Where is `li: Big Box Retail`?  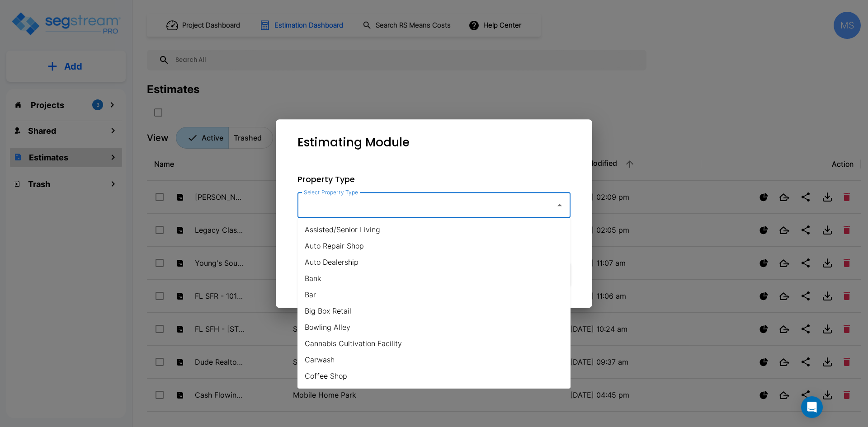 li: Big Box Retail is located at coordinates (434, 311).